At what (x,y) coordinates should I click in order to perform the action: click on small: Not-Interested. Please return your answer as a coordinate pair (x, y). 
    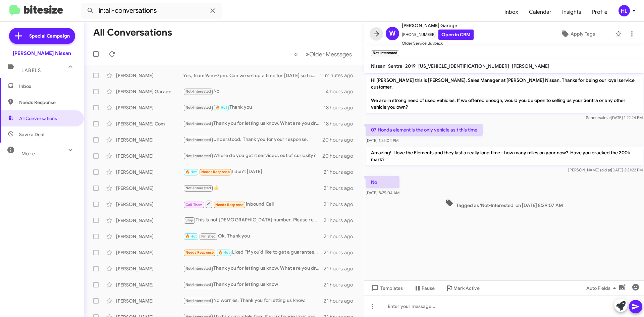
    Looking at the image, I should click on (385, 53).